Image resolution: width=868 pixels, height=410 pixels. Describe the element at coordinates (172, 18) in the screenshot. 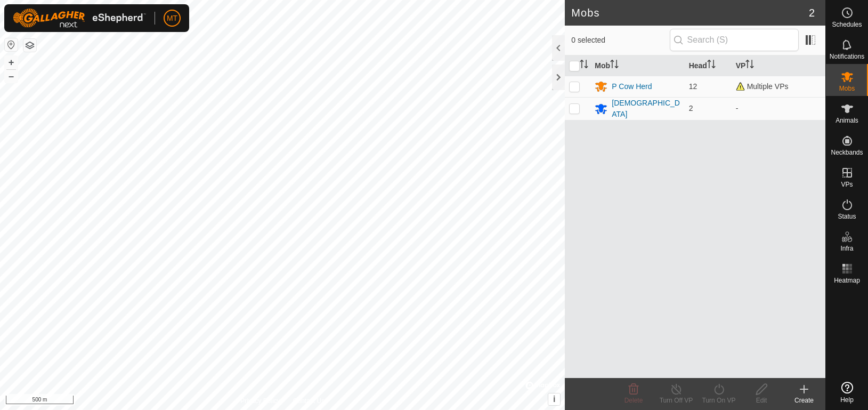

I see `span: MT` at that location.